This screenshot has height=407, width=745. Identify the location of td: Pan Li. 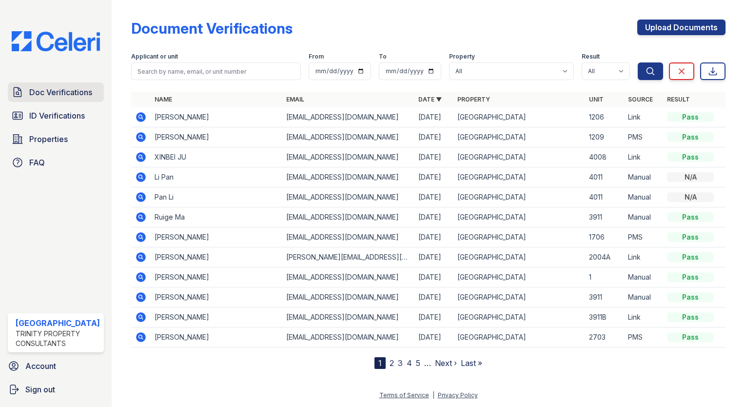
(217, 197).